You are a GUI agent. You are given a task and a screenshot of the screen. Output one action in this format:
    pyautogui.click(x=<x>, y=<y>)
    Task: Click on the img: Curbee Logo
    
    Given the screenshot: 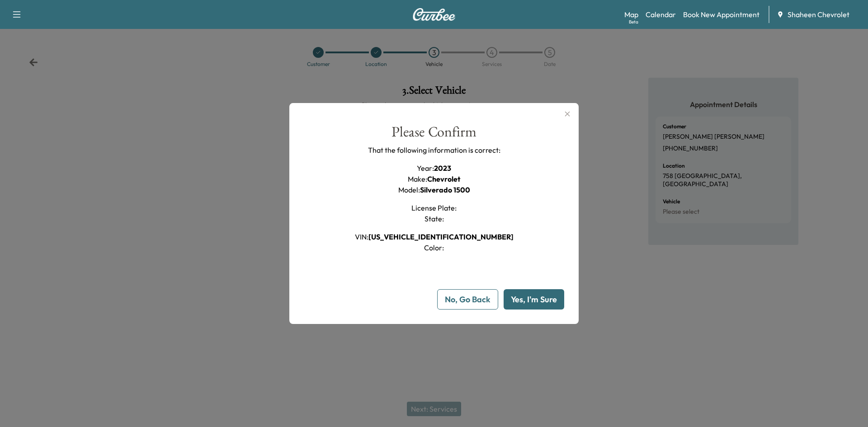 What is the action you would take?
    pyautogui.click(x=434, y=14)
    